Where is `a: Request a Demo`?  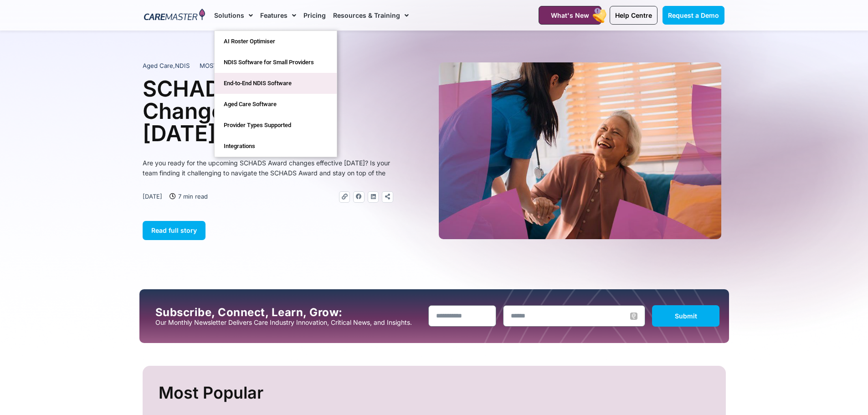
a: Request a Demo is located at coordinates (694, 15).